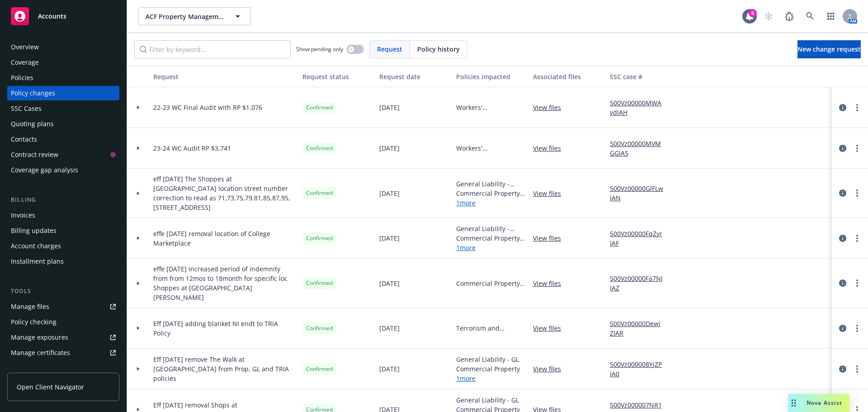 This screenshot has width=868, height=412. Describe the element at coordinates (831, 16) in the screenshot. I see `a: Switch app` at that location.